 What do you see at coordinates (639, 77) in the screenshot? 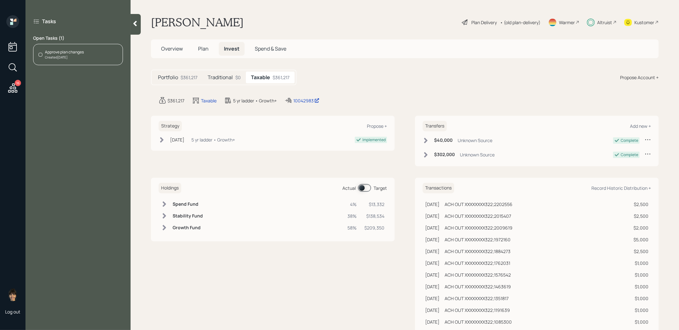
I see `div: Propose Account +` at bounding box center [639, 77].